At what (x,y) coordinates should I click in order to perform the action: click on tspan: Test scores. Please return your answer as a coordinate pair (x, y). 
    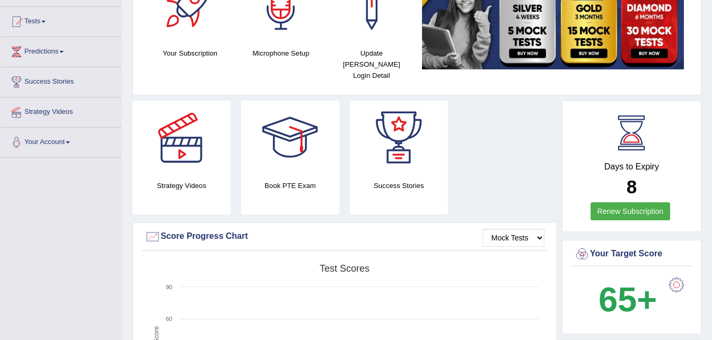
    Looking at the image, I should click on (345, 269).